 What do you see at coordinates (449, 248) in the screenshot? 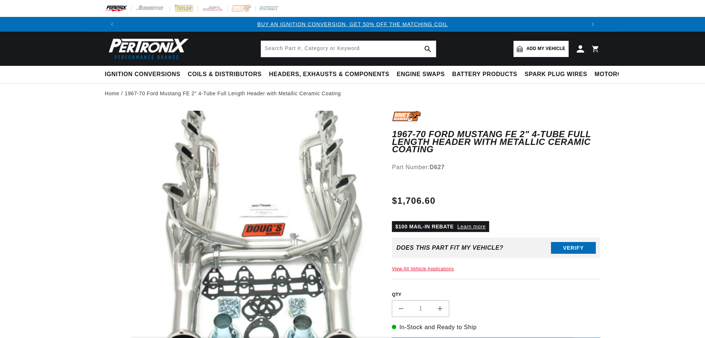
I see `div: Does This part fit My vehicle?` at bounding box center [449, 248].